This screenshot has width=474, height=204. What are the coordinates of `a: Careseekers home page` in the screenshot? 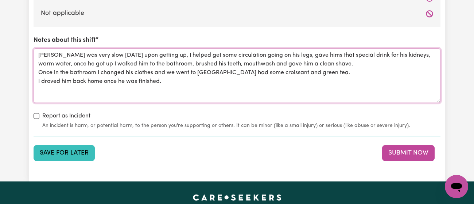 It's located at (237, 198).